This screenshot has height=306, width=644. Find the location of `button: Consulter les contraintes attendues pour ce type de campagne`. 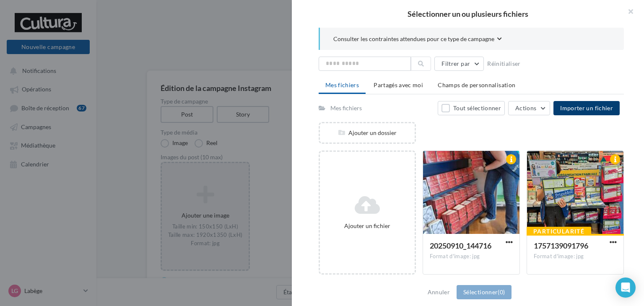

button: Consulter les contraintes attendues pour ce type de campagne is located at coordinates (418, 39).